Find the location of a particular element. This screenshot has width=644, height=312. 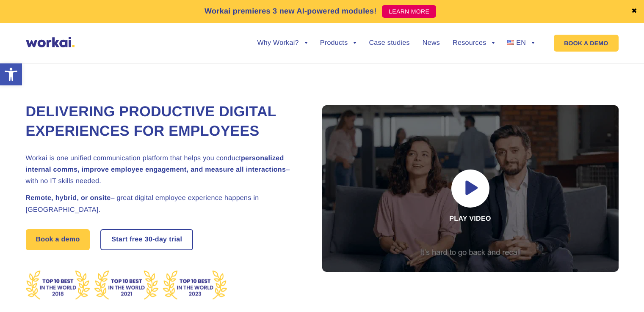

a: News is located at coordinates (431, 43).